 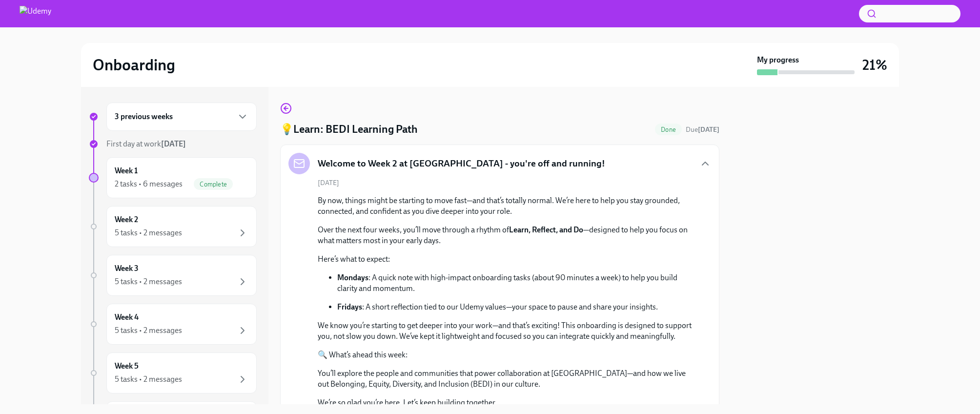 What do you see at coordinates (126, 269) in the screenshot?
I see `h6: Week 3` at bounding box center [126, 269].